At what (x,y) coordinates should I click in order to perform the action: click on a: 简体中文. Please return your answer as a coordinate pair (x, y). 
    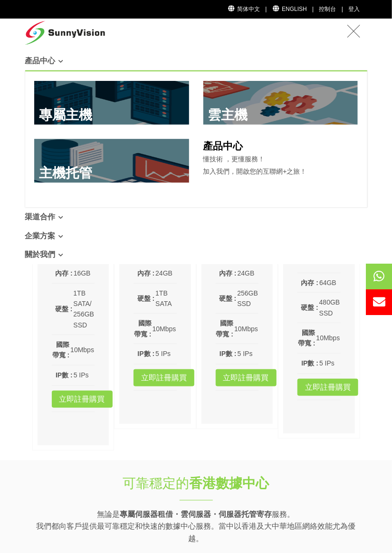
    Looking at the image, I should click on (244, 9).